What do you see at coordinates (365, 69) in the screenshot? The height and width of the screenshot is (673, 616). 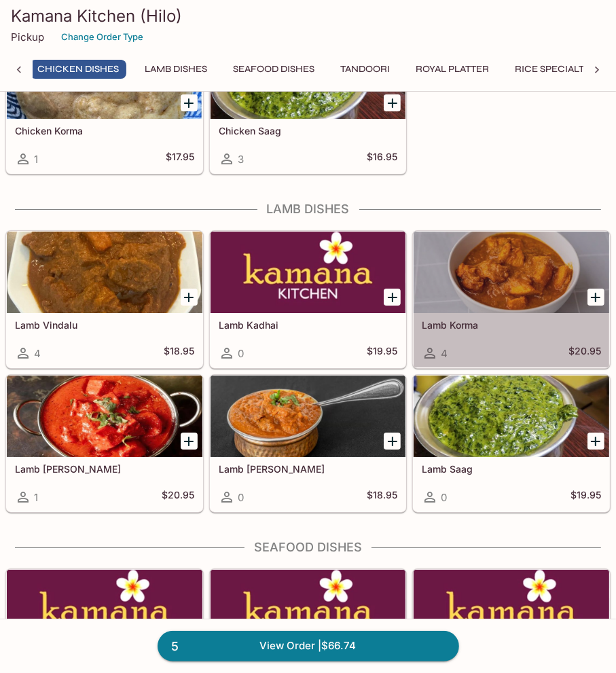 I see `button: Tandoori` at bounding box center [365, 69].